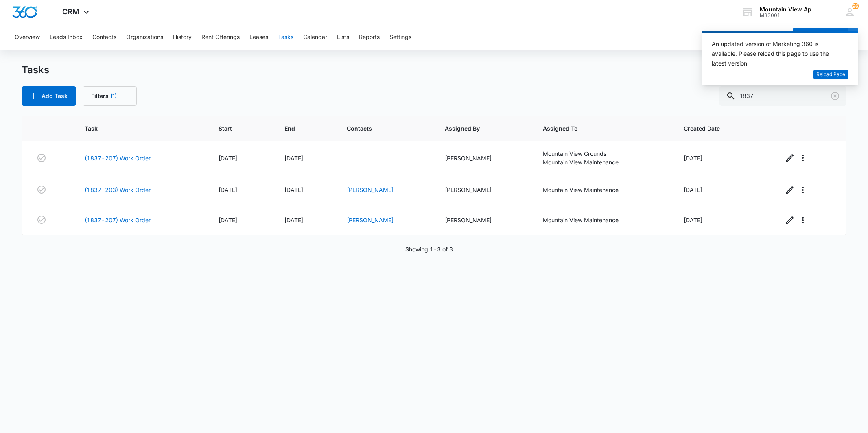 The width and height of the screenshot is (868, 433). I want to click on button: Contacts, so click(104, 37).